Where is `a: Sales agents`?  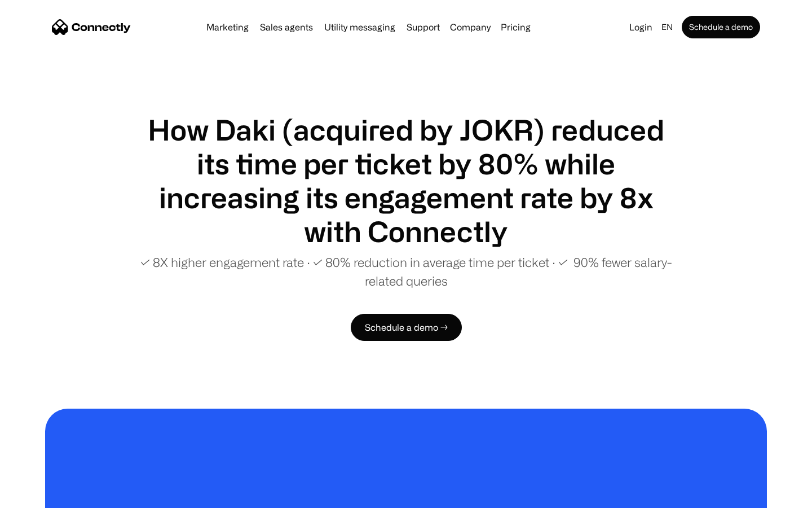
a: Sales agents is located at coordinates (287, 27).